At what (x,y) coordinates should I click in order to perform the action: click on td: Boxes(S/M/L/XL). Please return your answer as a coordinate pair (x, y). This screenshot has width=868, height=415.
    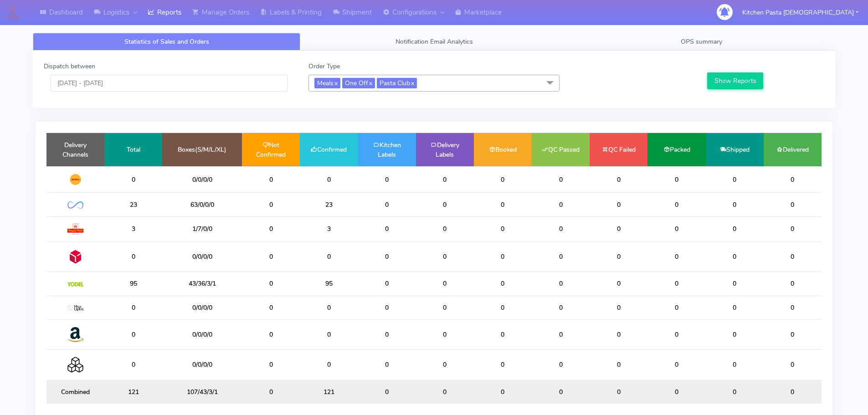
    Looking at the image, I should click on (202, 149).